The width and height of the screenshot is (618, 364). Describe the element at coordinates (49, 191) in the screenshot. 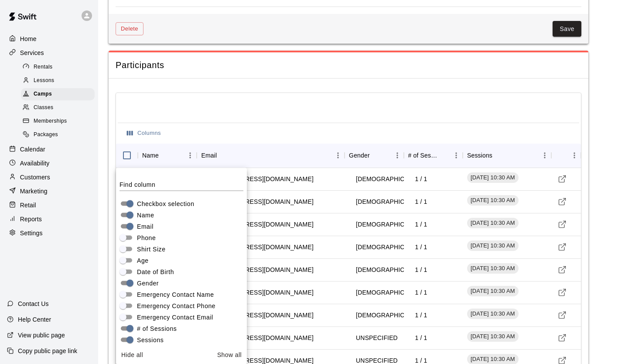

I see `a: Marketing` at that location.